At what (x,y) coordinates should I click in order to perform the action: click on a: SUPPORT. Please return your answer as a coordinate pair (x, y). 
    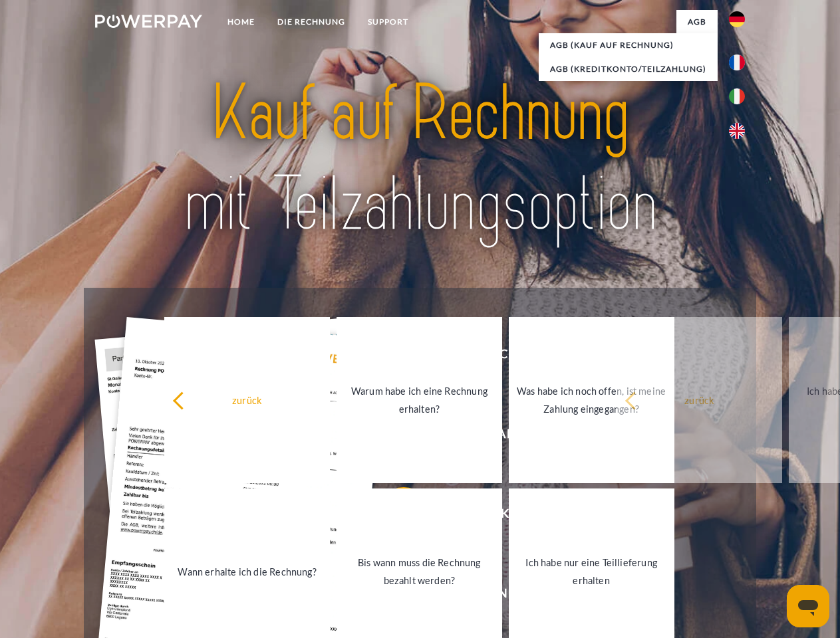
    Looking at the image, I should click on (388, 22).